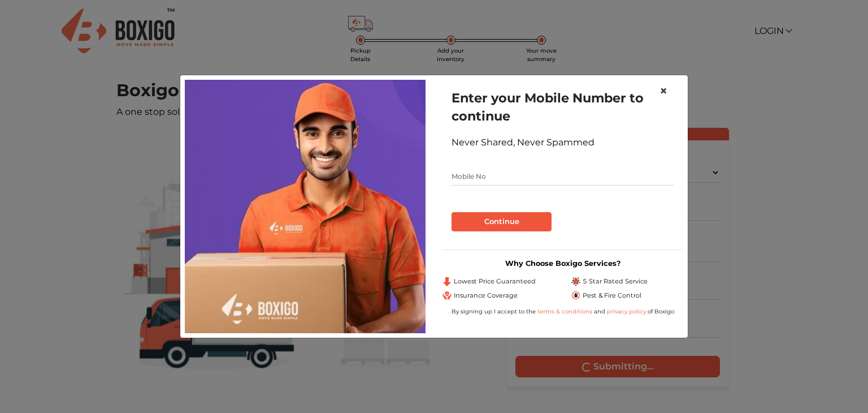 Image resolution: width=868 pixels, height=413 pixels. What do you see at coordinates (563, 143) in the screenshot?
I see `div: Never Shared, Never Spammed` at bounding box center [563, 143].